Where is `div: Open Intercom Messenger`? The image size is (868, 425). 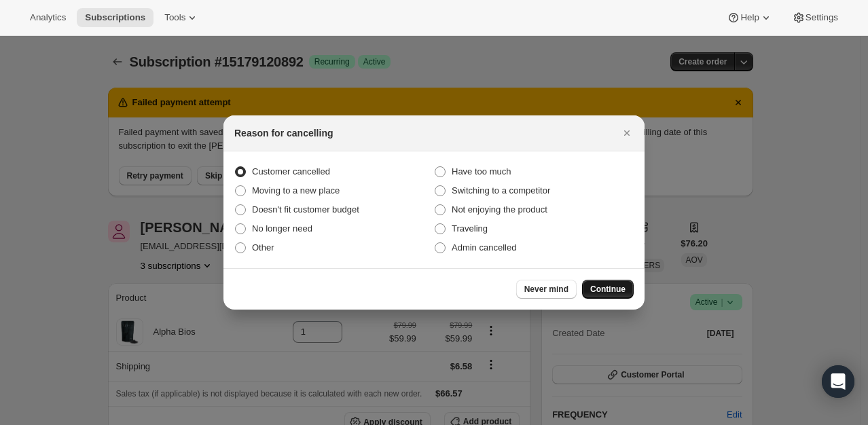 div: Open Intercom Messenger is located at coordinates (838, 381).